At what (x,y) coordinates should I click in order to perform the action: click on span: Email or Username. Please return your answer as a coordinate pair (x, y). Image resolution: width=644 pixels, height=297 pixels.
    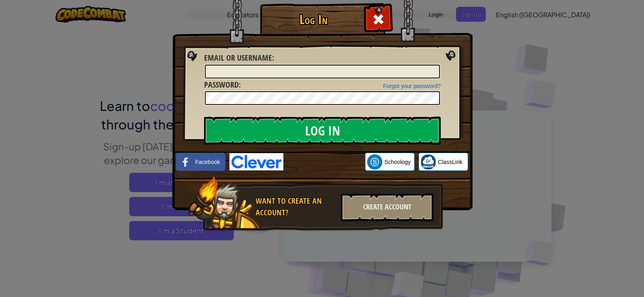
    Looking at the image, I should click on (238, 57).